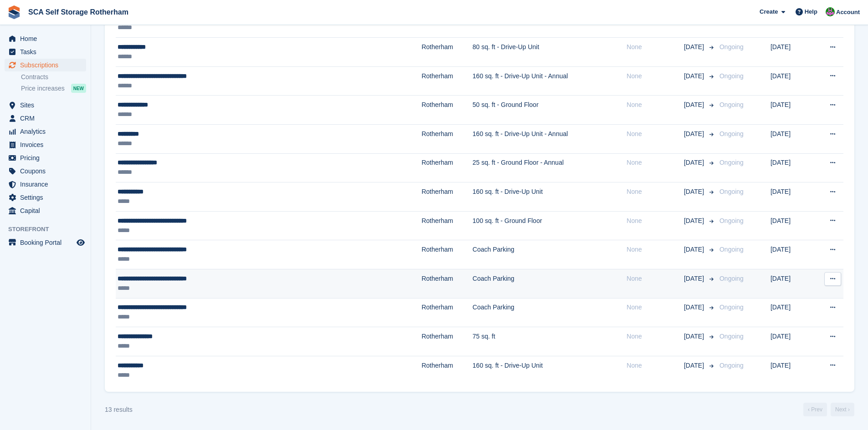  What do you see at coordinates (848, 13) in the screenshot?
I see `span: Account` at bounding box center [848, 13].